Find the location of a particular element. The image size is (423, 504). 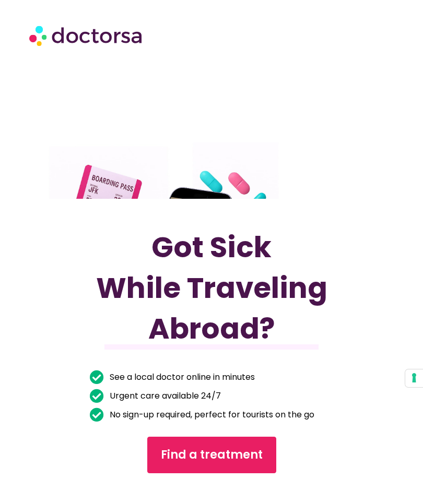

span: No sign-up required, perfect for tourists on the go is located at coordinates (211, 415).